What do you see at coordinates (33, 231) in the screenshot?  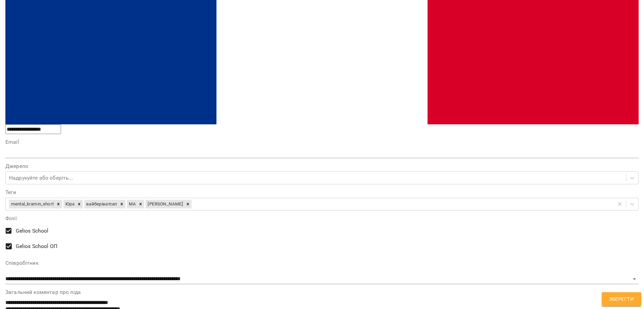 I see `span: Gelios School` at bounding box center [33, 231].